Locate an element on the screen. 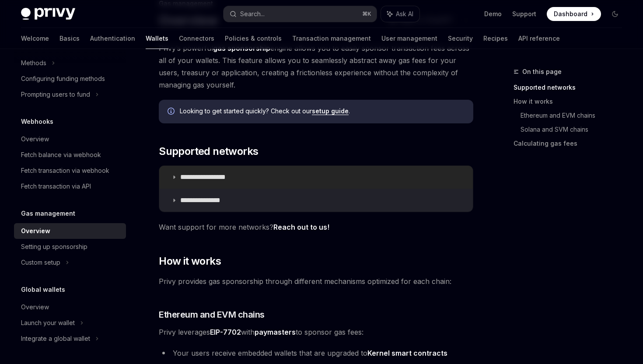 The image size is (643, 364). span: How it works is located at coordinates (190, 261).